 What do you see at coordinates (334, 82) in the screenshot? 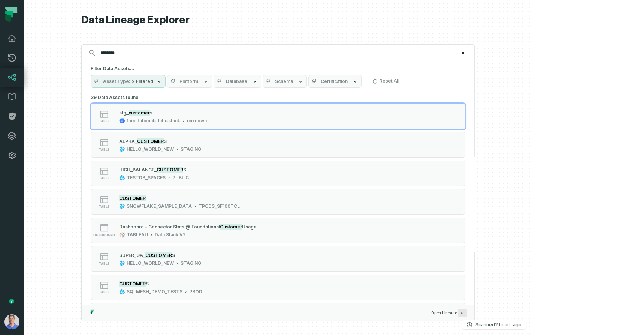
I see `span: Certification` at bounding box center [334, 82].